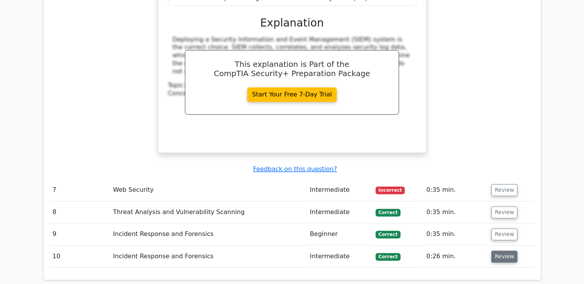 The width and height of the screenshot is (584, 284). What do you see at coordinates (80, 212) in the screenshot?
I see `td: 8` at bounding box center [80, 212].